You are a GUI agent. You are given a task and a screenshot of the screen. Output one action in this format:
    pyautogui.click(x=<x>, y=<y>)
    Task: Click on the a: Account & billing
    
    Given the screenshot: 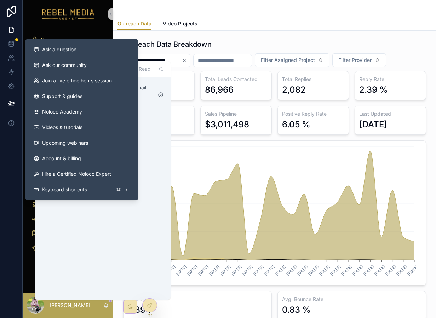 What is the action you would take?
    pyautogui.click(x=82, y=159)
    